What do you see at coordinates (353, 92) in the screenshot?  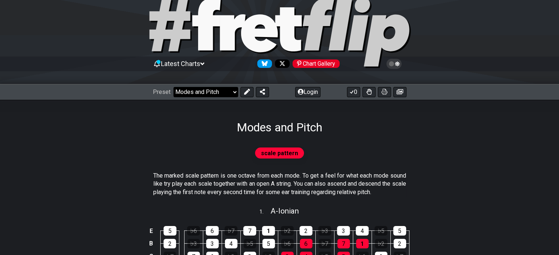 I see `button: 0` at bounding box center [353, 92].